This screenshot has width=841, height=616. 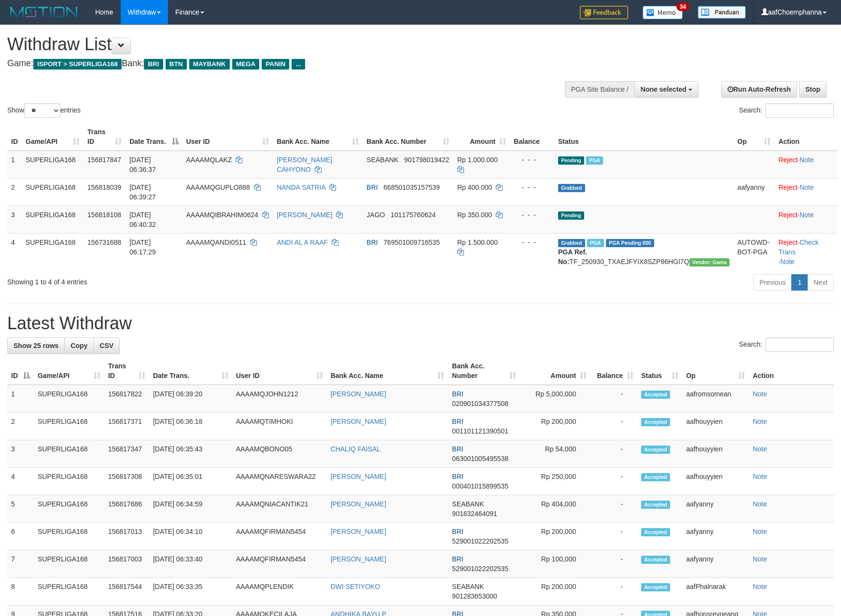 What do you see at coordinates (411, 242) in the screenshot?
I see `span: Copy 769501009716535 to clipboard` at bounding box center [411, 242].